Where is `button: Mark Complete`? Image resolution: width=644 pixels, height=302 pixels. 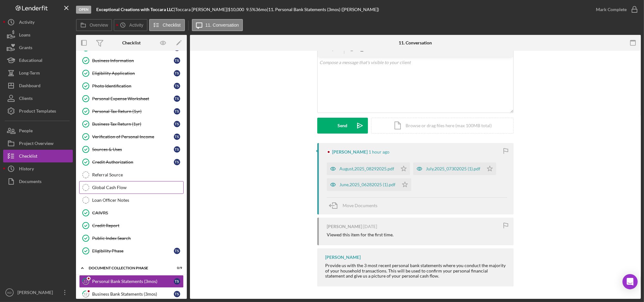
button: Mark Complete is located at coordinates (615, 10).